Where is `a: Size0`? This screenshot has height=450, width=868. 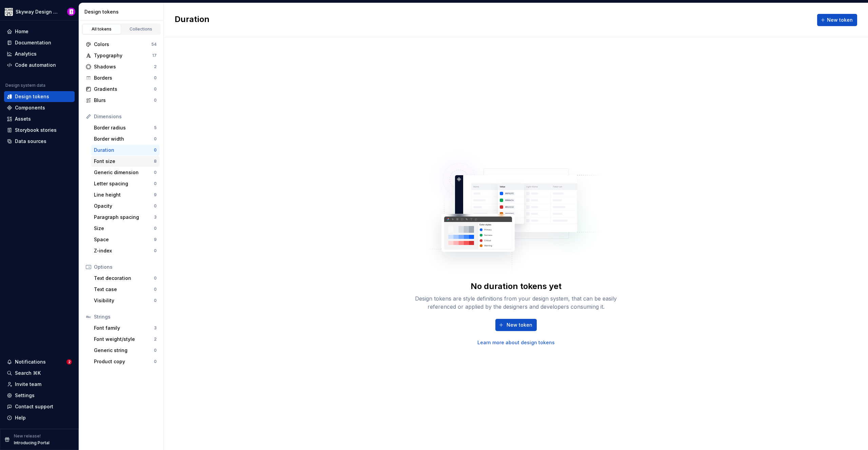
a: Size0 is located at coordinates (125, 229).